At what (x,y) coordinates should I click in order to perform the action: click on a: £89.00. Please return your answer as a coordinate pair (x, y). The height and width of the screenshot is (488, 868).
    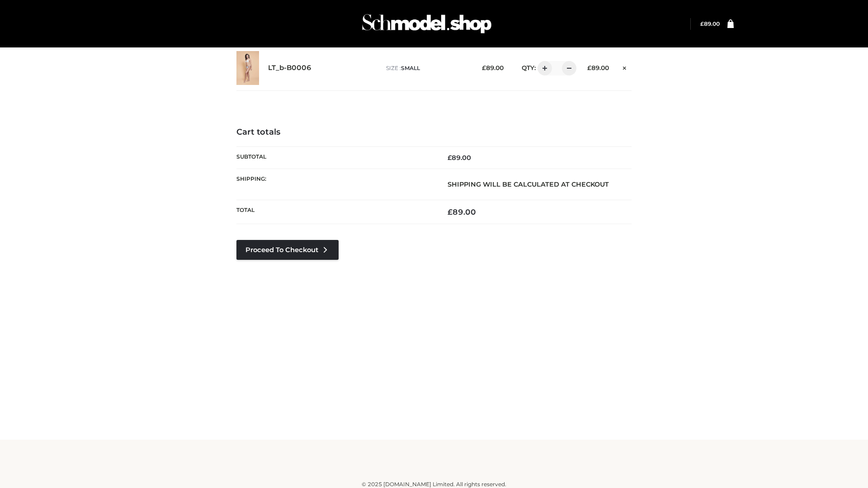
    Looking at the image, I should click on (710, 24).